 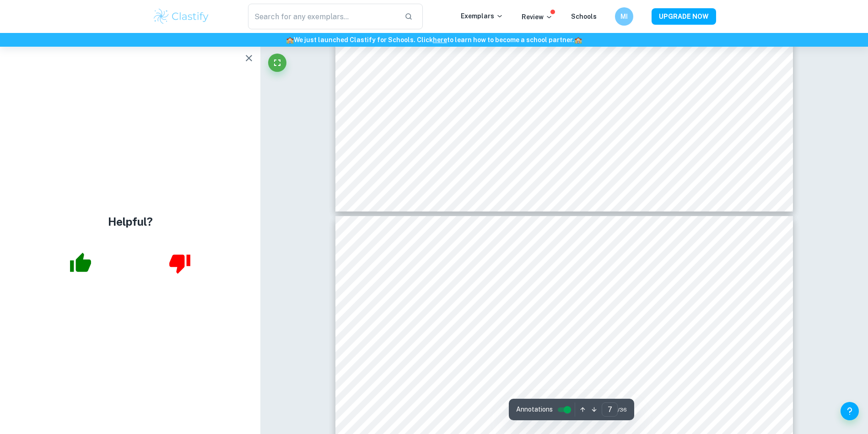 What do you see at coordinates (622, 410) in the screenshot?
I see `span: / 36` at bounding box center [622, 410].